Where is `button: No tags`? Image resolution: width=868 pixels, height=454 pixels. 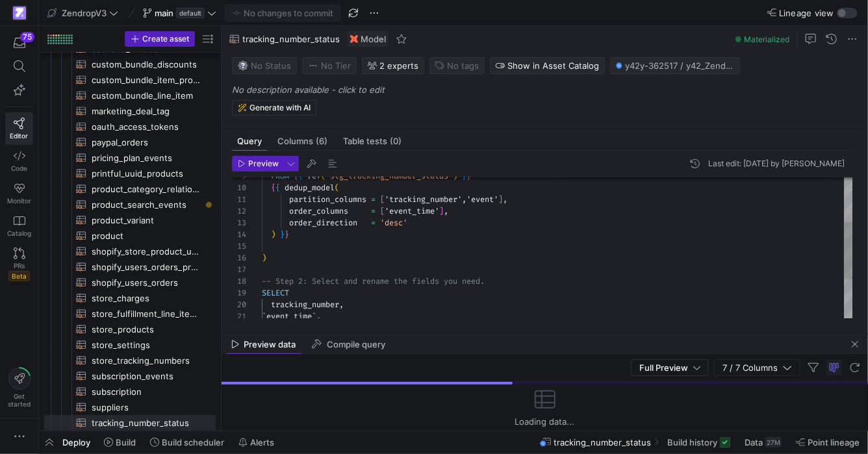 button: No tags is located at coordinates (456, 65).